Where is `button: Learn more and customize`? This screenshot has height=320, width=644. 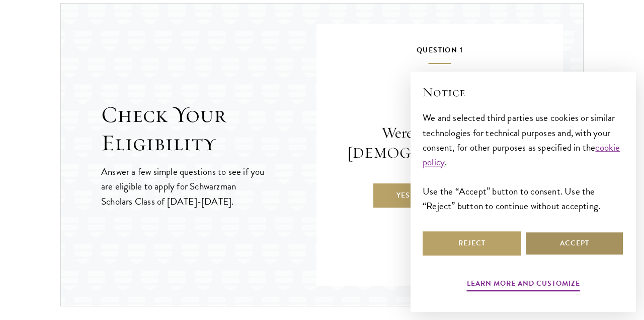
button: Learn more and customize is located at coordinates (524, 285).